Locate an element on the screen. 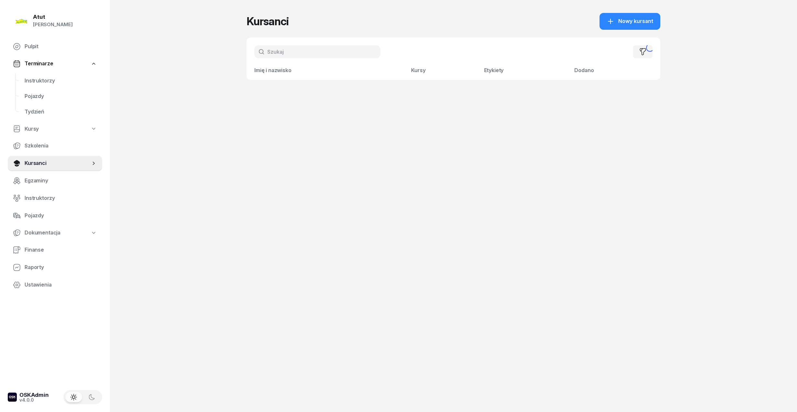 This screenshot has width=797, height=412. span: Dokumentacja is located at coordinates (42, 233).